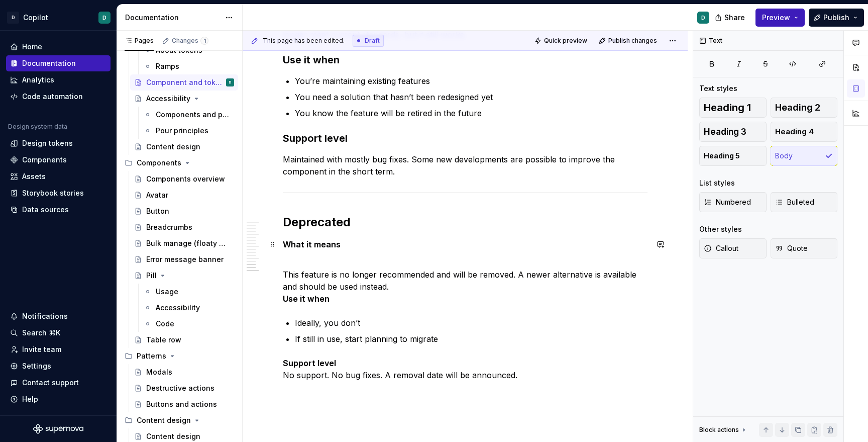  Describe the element at coordinates (465, 369) in the screenshot. I see `p: No support. No bug fixes. A removal date will be announced.` at that location.